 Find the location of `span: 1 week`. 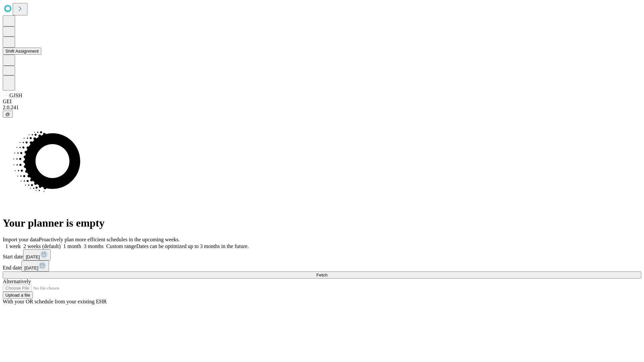

span: 1 week is located at coordinates (13, 246).